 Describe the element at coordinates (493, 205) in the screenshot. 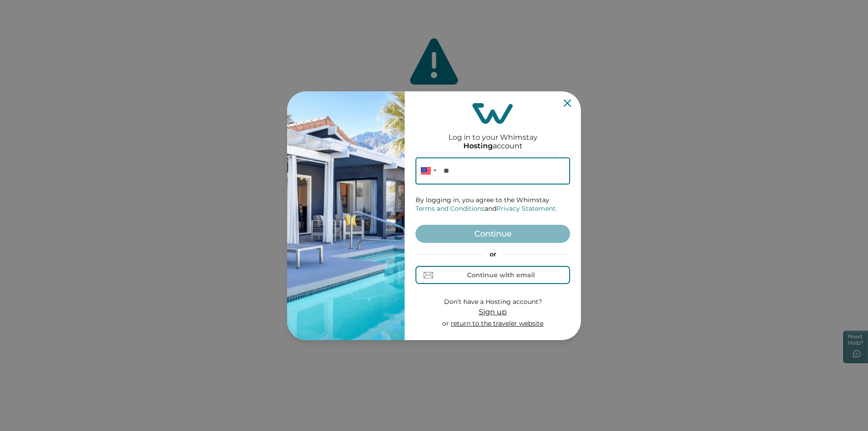

I see `p: By logging in, you agree to the Whimstay and` at that location.